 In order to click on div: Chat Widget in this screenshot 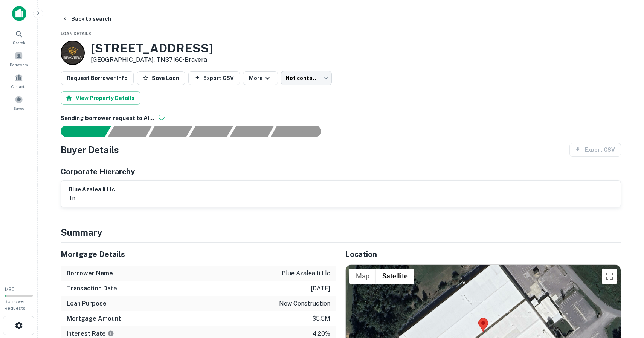, I will do `click(625, 296)`.